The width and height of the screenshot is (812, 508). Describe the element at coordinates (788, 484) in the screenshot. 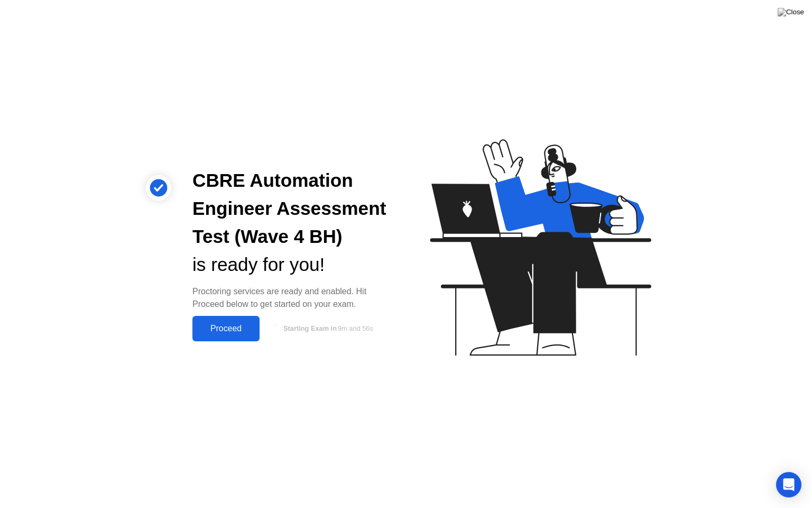

I see `div: Open Intercom Messenger` at that location.